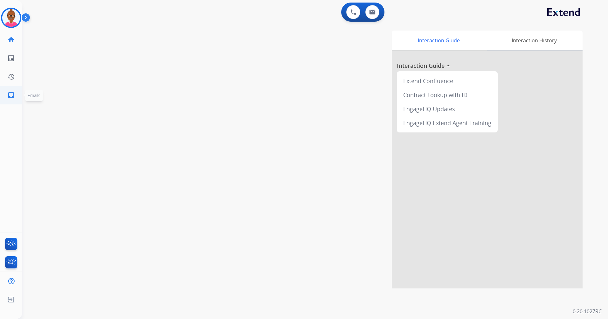 The height and width of the screenshot is (319, 608). I want to click on mat-icon: history, so click(11, 77).